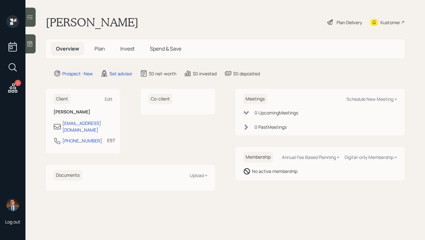  What do you see at coordinates (68, 175) in the screenshot?
I see `h6: Documents` at bounding box center [68, 175].